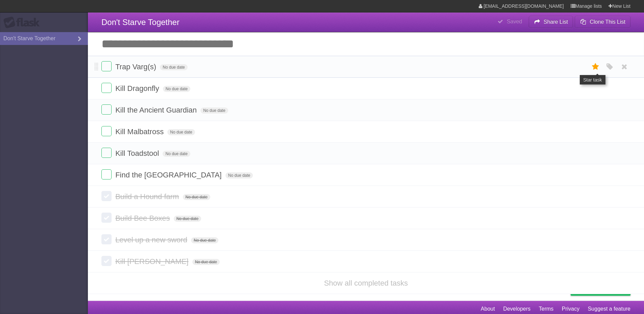 The image size is (644, 314). I want to click on span: Kill the Ancient Guardian, so click(157, 110).